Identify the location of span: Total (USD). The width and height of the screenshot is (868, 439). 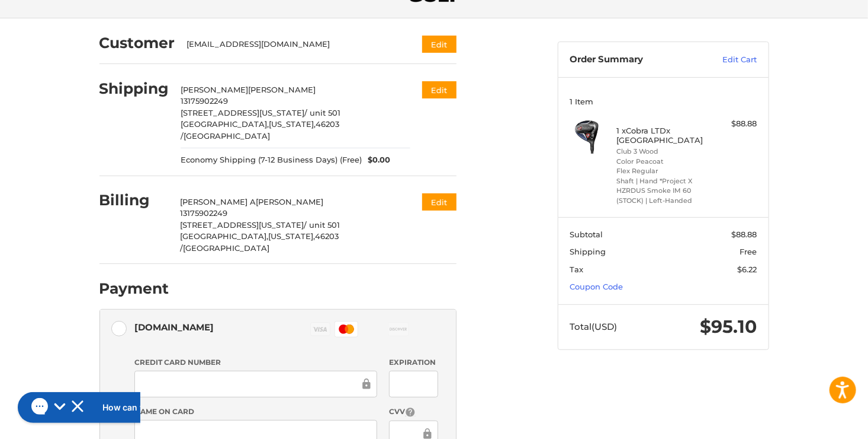
(593, 326).